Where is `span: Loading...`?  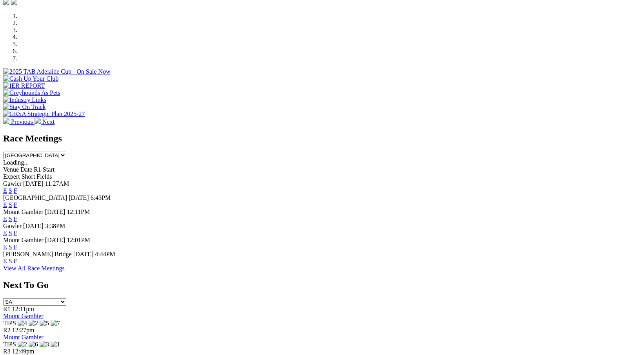 span: Loading... is located at coordinates (16, 162).